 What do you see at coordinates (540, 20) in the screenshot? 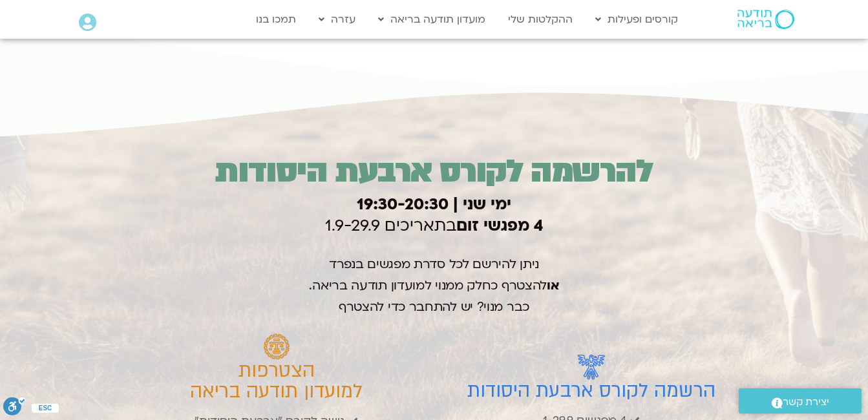
I see `a: ההקלטות שלי` at bounding box center [540, 20].